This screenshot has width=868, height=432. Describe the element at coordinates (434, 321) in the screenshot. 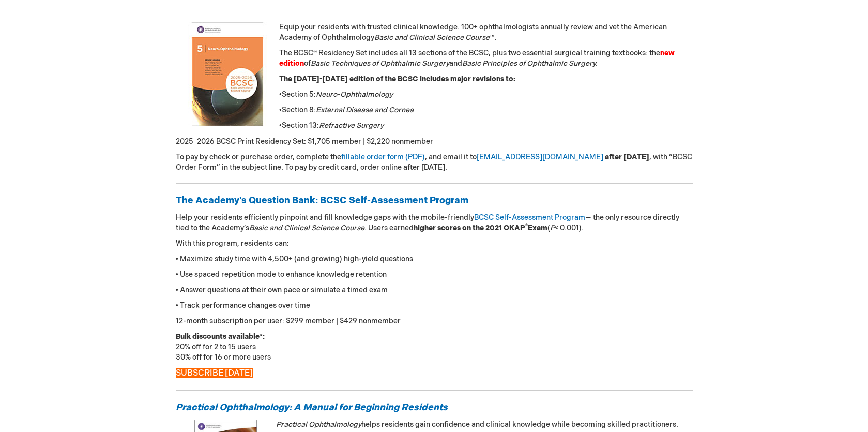

I see `p: 12-month subscription per user: $299 member | $429 nonmember` at that location.